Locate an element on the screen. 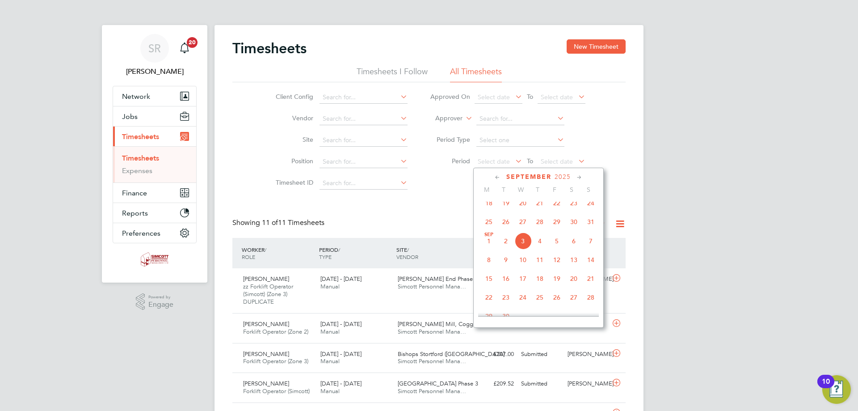  span: Forklift Operator (Simcott) is located at coordinates (276, 390).